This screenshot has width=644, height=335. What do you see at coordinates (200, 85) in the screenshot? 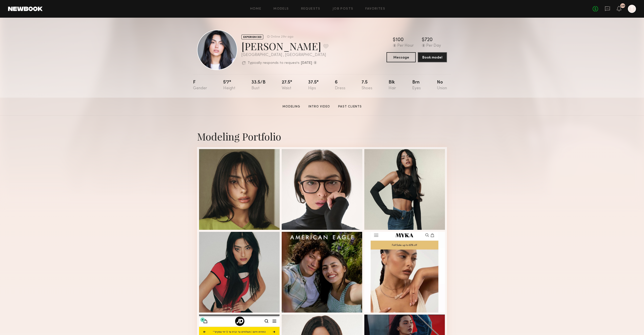
I see `div: F` at bounding box center [200, 85].